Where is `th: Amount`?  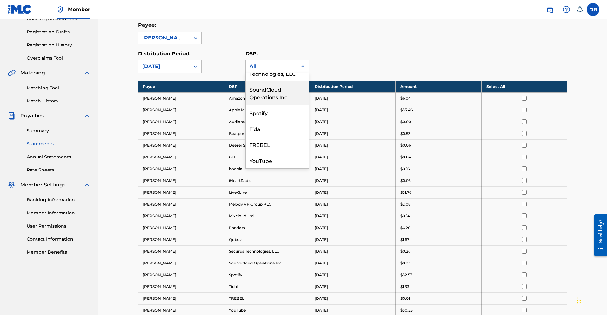
th: Amount is located at coordinates (439, 86).